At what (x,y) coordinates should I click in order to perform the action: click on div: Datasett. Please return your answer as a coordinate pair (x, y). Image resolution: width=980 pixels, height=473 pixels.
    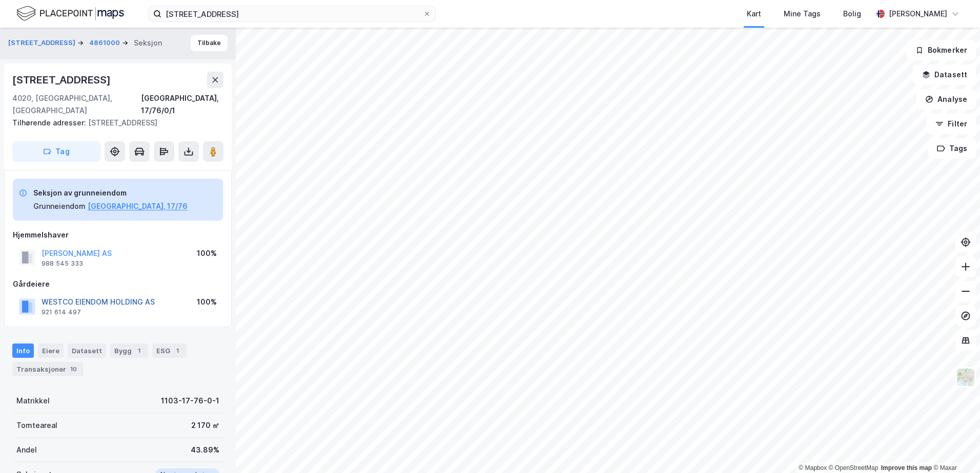
    Looking at the image, I should click on (87, 351).